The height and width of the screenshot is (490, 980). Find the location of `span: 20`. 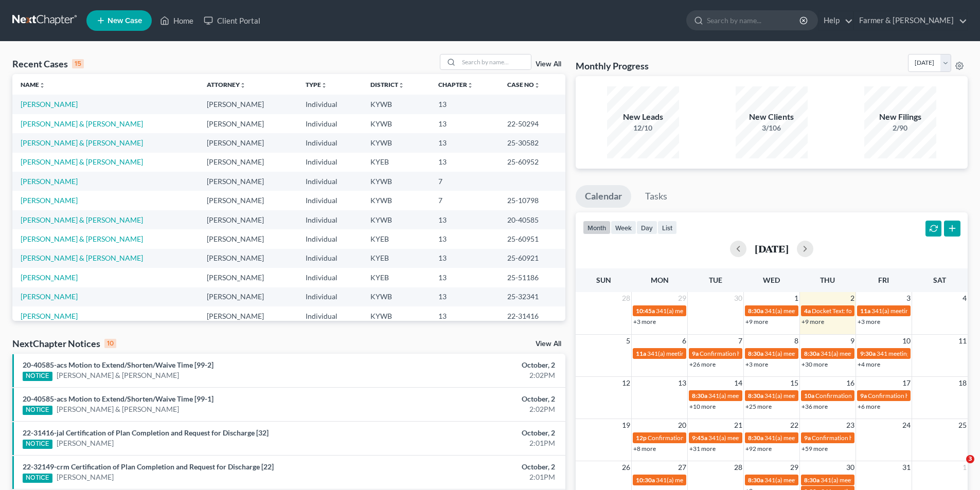

span: 20 is located at coordinates (682, 426).